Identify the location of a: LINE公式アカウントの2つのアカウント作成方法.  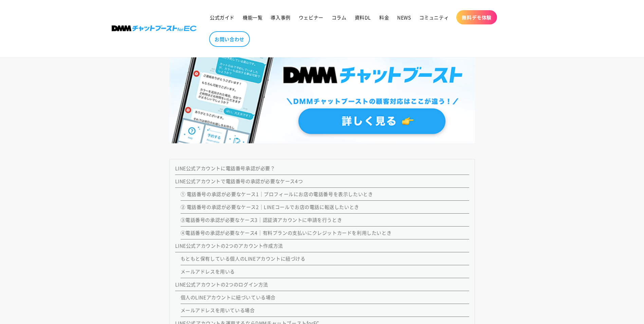
(230, 246).